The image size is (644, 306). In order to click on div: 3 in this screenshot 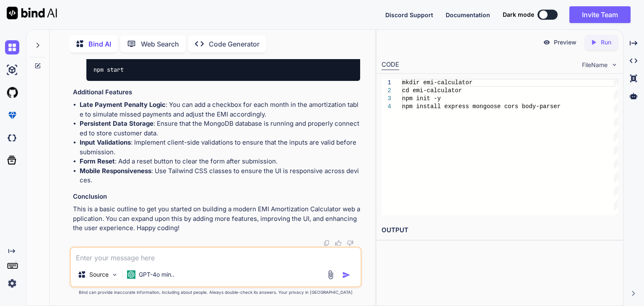, I will do `click(386, 99)`.